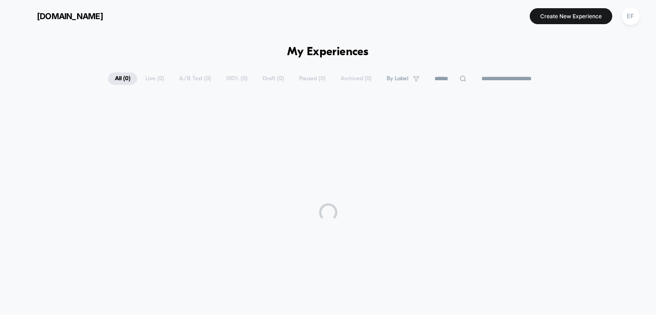 The height and width of the screenshot is (315, 656). I want to click on h1: My Experiences, so click(328, 52).